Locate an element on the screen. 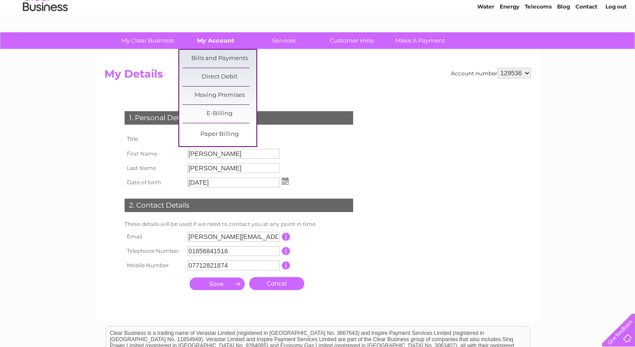 The width and height of the screenshot is (635, 347). a: E-Billing is located at coordinates (219, 114).